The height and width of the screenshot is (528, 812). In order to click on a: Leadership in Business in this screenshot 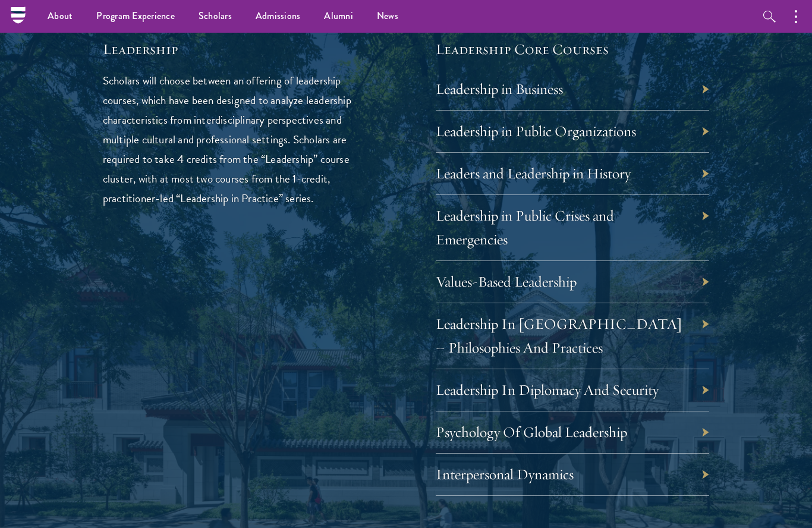, I will do `click(499, 89)`.